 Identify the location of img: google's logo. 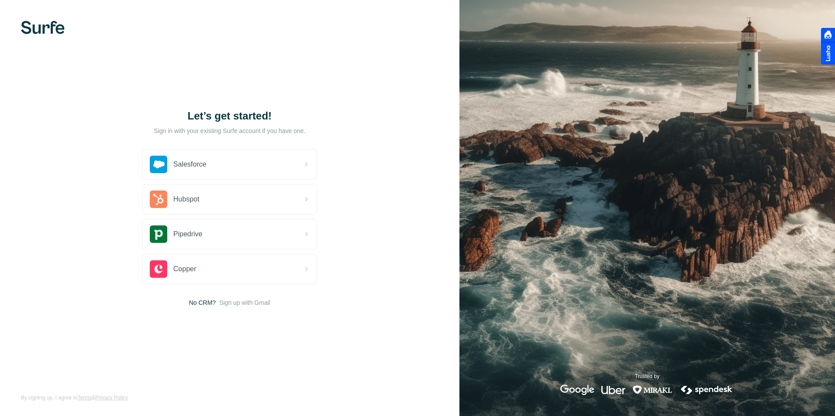
(577, 390).